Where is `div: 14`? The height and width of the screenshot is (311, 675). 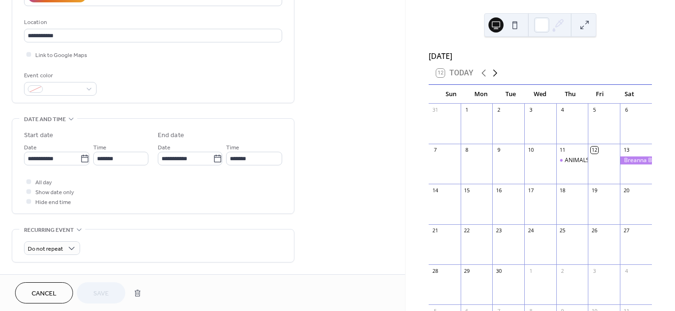
div: 14 is located at coordinates (435, 190).